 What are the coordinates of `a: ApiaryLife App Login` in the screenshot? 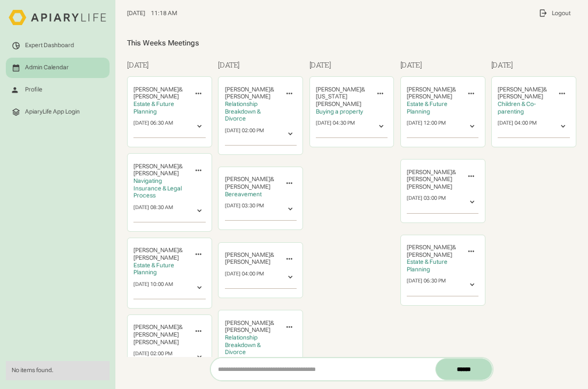 It's located at (58, 112).